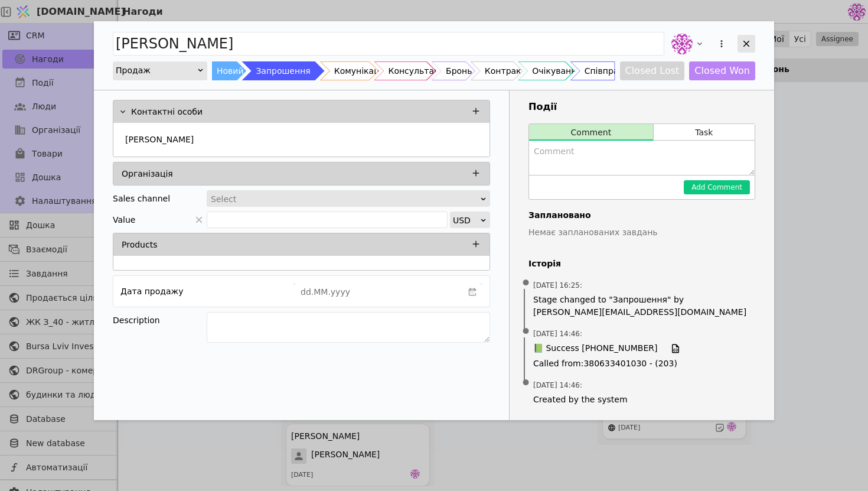 This screenshot has width=868, height=491. I want to click on div: Продаж, so click(156, 70).